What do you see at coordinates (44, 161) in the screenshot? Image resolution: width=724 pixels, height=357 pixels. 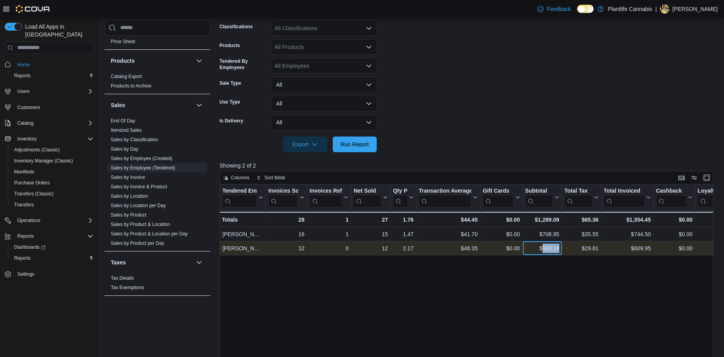 I see `span: Inventory Manager (Classic)` at bounding box center [44, 161].